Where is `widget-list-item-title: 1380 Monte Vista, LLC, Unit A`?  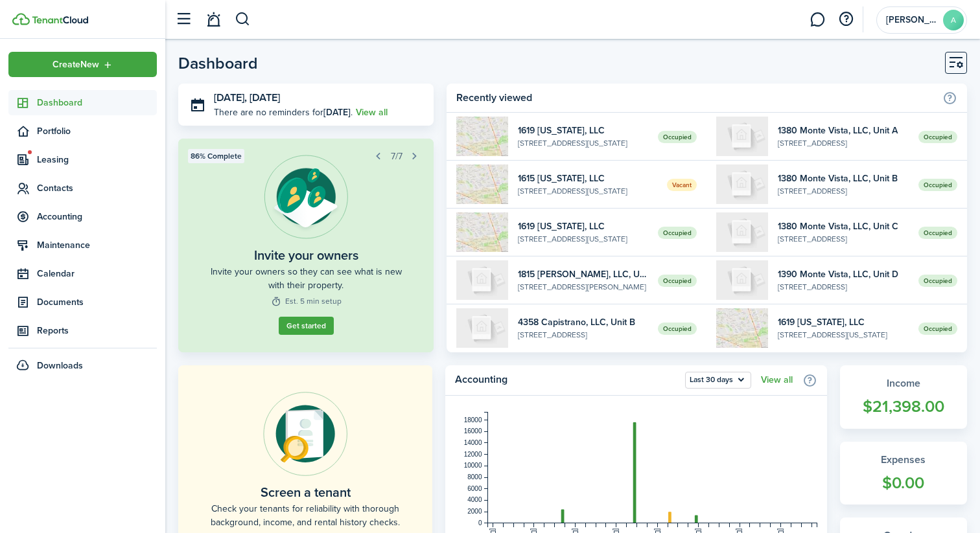 widget-list-item-title: 1380 Monte Vista, LLC, Unit A is located at coordinates (843, 130).